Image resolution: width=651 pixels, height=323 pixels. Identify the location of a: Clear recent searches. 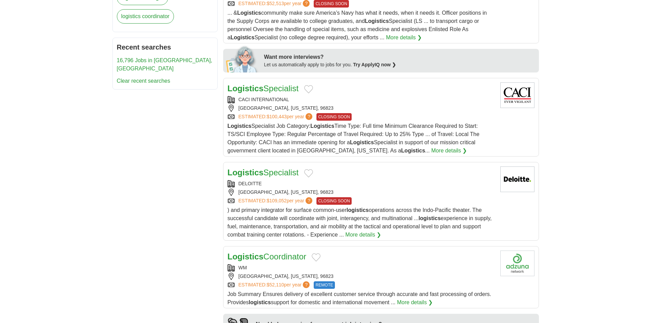
(144, 81).